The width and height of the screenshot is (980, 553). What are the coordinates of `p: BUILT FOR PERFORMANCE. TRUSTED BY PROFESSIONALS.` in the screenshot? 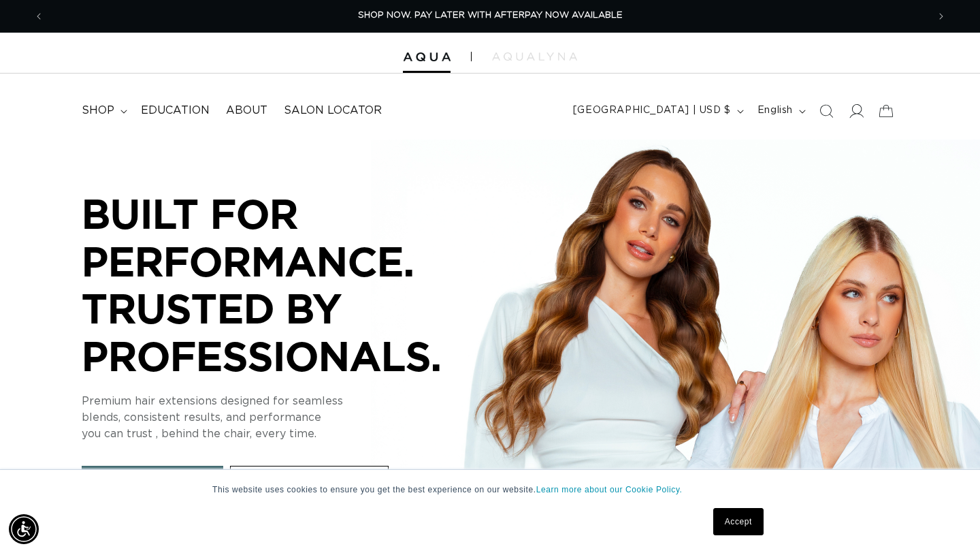 It's located at (286, 284).